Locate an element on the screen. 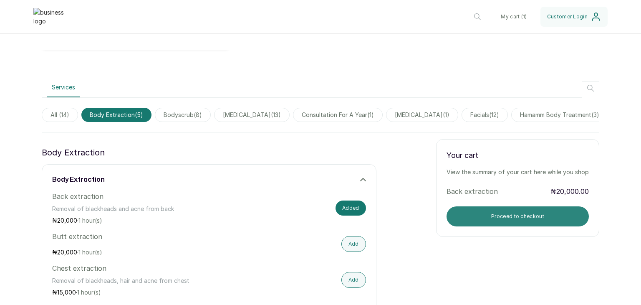 The width and height of the screenshot is (641, 305). img: business logo is located at coordinates (50, 17).